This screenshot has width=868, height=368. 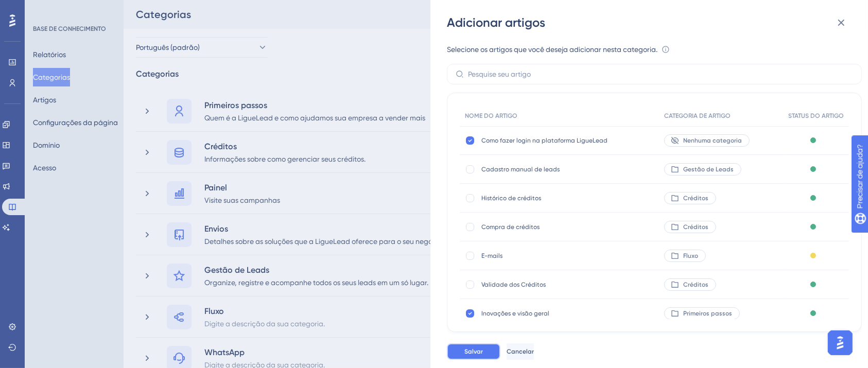 I want to click on font: Cadastro manual de leads, so click(x=521, y=169).